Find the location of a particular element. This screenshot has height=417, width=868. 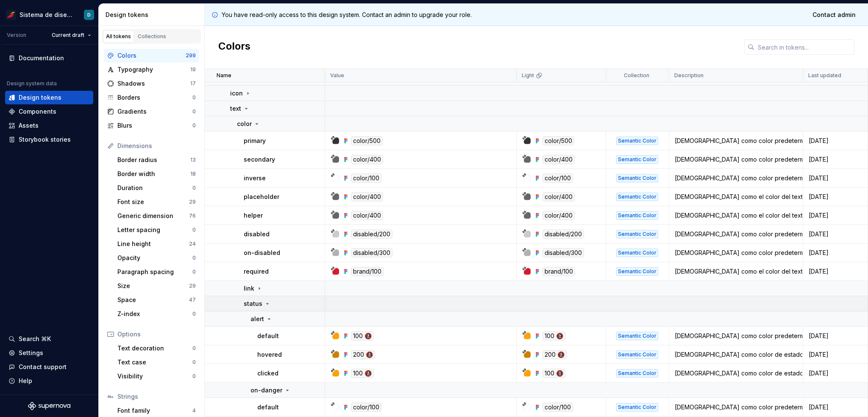

p: You have read-only access to this design system. Contact an admin to upgrade your role. is located at coordinates (347, 15).